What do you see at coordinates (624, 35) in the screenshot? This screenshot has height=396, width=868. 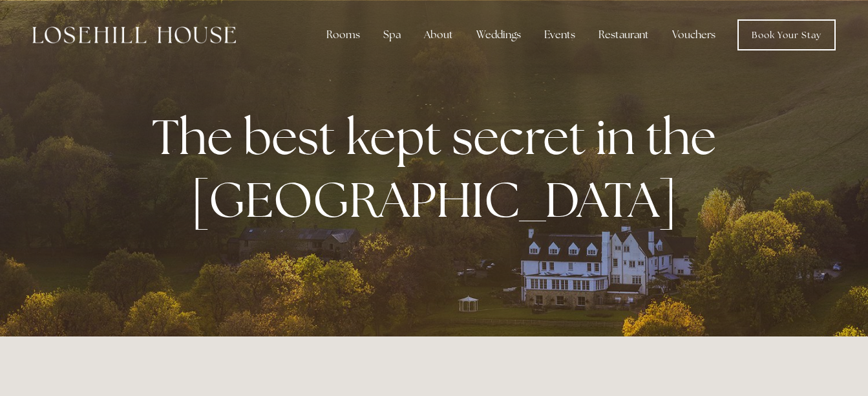 I see `div: Restaurant` at bounding box center [624, 35].